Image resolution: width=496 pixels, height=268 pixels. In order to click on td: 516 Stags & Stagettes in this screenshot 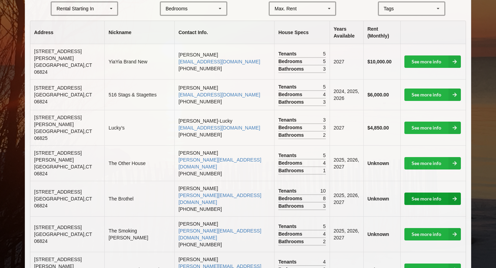, I will do `click(139, 94)`.